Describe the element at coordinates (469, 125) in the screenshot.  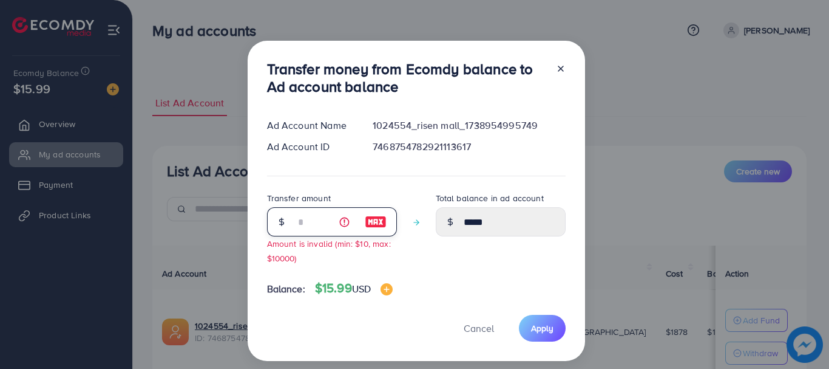
I see `div: 1024554_risen mall_1738954995749` at that location.